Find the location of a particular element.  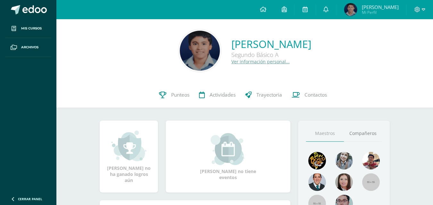

a: Maestros is located at coordinates (325, 133).